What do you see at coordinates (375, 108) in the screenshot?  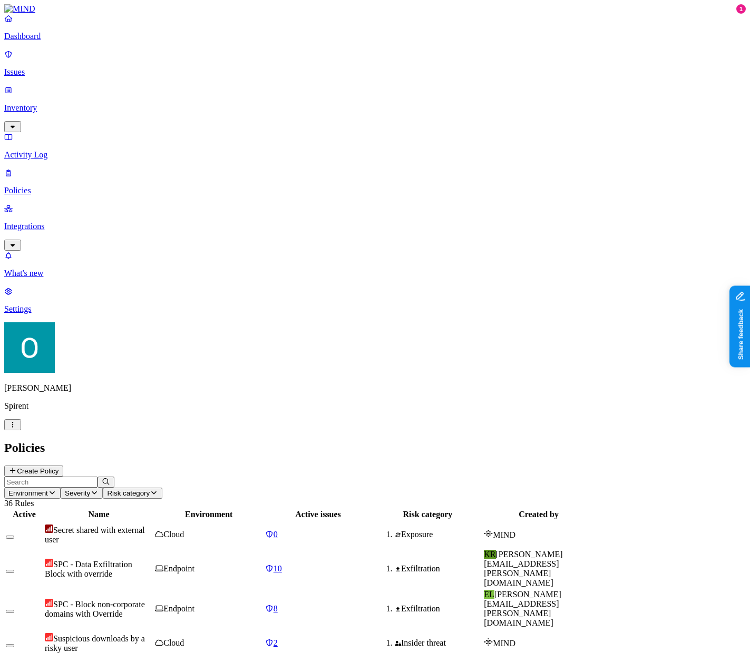 I see `p: Inventory` at bounding box center [375, 108].